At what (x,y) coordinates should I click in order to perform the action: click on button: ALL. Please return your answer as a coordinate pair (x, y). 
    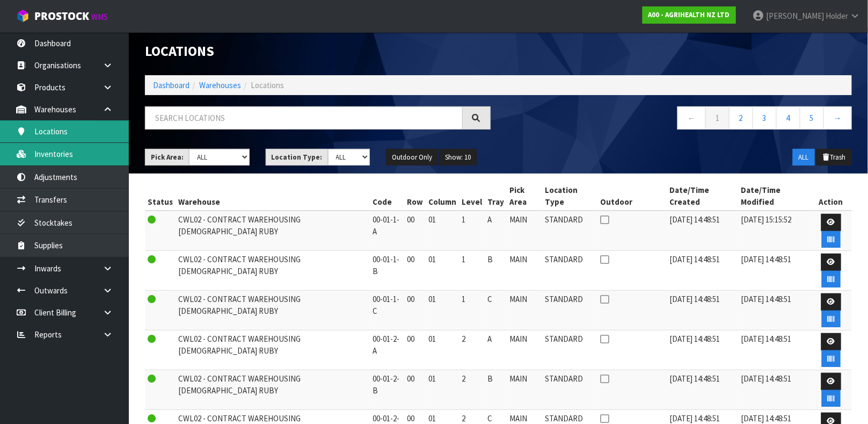
    Looking at the image, I should click on (804, 157).